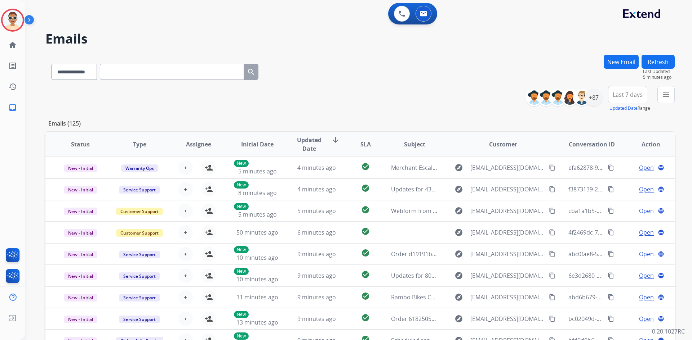  What do you see at coordinates (257, 280) in the screenshot?
I see `span: 10 minutes ago` at bounding box center [257, 280].